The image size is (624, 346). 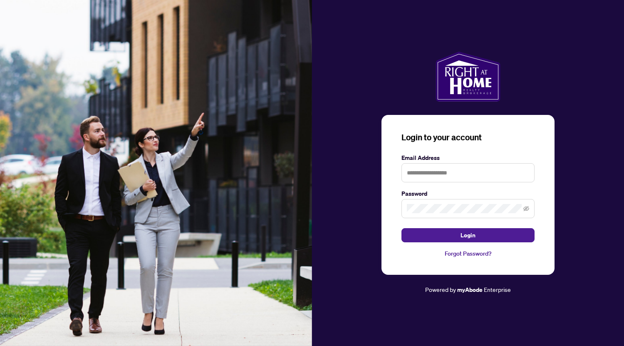 I want to click on span: eye-invisible, so click(x=527, y=209).